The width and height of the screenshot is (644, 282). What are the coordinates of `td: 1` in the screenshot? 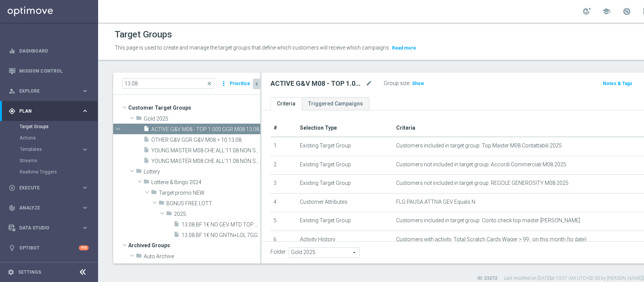 It's located at (284, 146).